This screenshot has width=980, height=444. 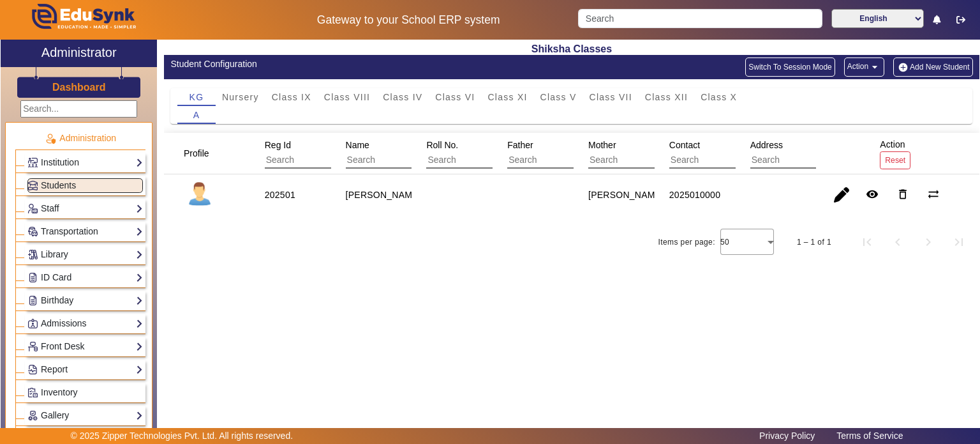 I want to click on span: Name, so click(x=357, y=145).